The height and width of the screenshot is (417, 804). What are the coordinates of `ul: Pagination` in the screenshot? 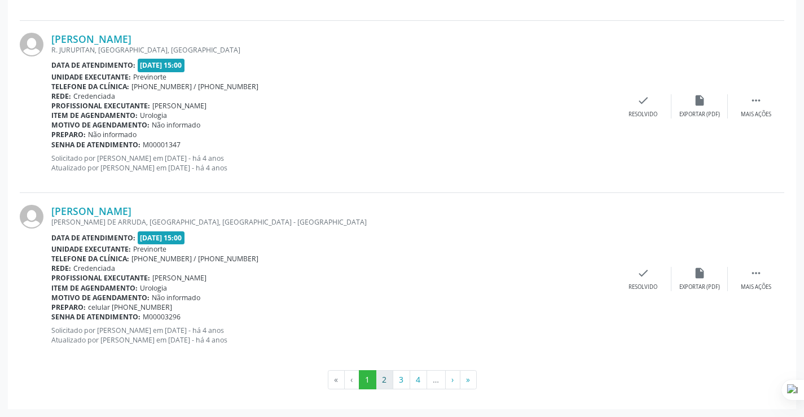 It's located at (402, 380).